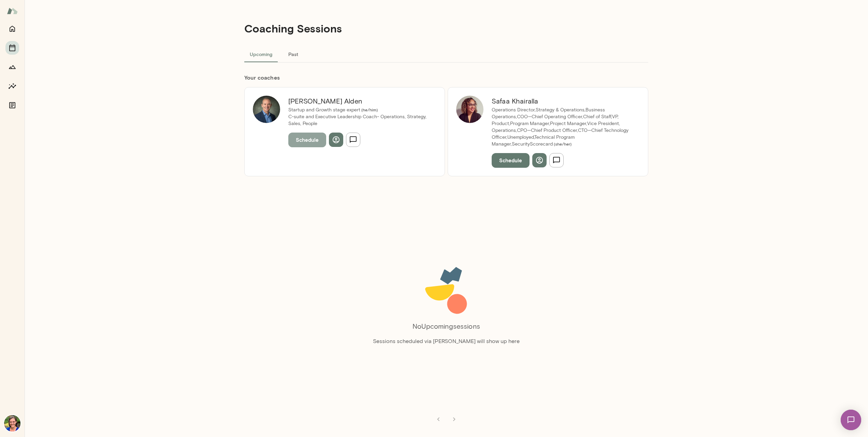 This screenshot has height=437, width=868. What do you see at coordinates (561, 127) in the screenshot?
I see `p: Operations Director,Strategy & Operations,Business Operations,COO—Chief Operating Officer,Chief o...` at bounding box center [561, 127].